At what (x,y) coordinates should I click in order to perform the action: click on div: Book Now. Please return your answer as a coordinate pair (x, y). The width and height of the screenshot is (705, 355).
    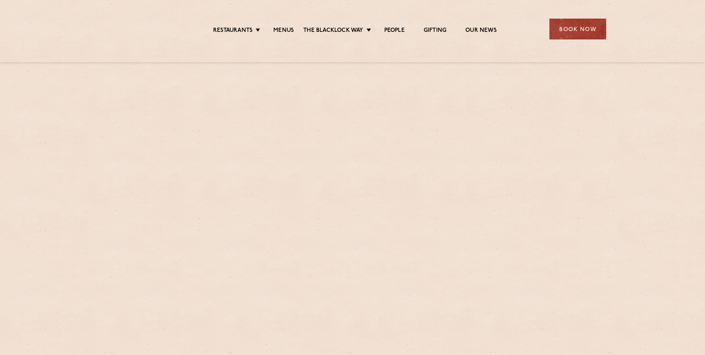
    Looking at the image, I should click on (578, 29).